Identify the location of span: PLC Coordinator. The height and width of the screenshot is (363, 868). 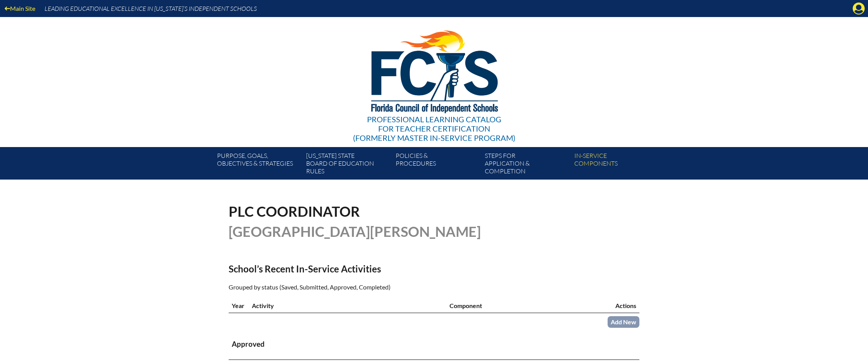
(294, 211).